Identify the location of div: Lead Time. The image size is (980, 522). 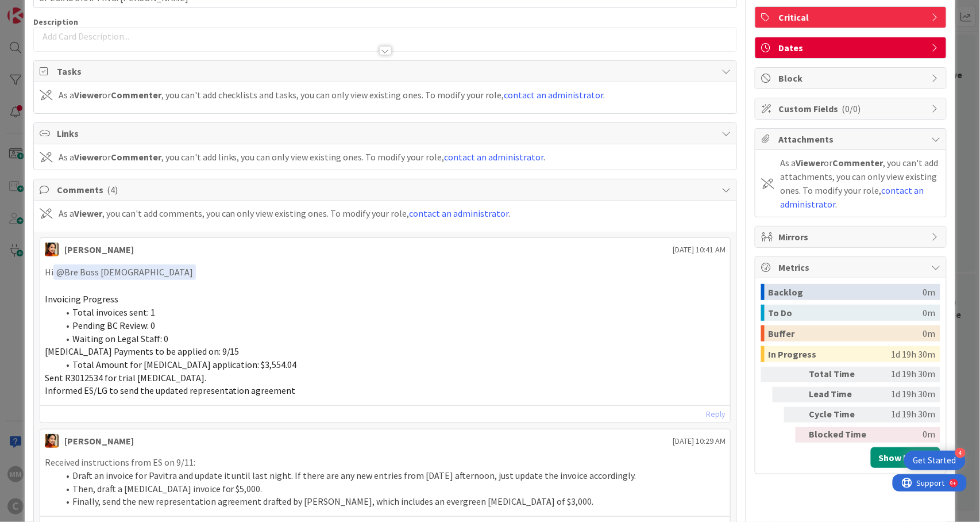
(841, 394).